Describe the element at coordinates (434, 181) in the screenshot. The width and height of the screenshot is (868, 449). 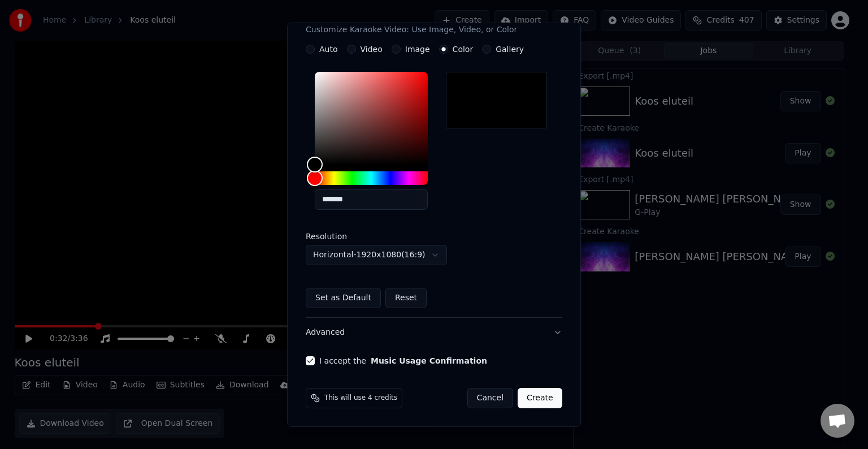
I see `div: VideoCustomize Karaoke Video: Use Image, Video, or Color` at that location.